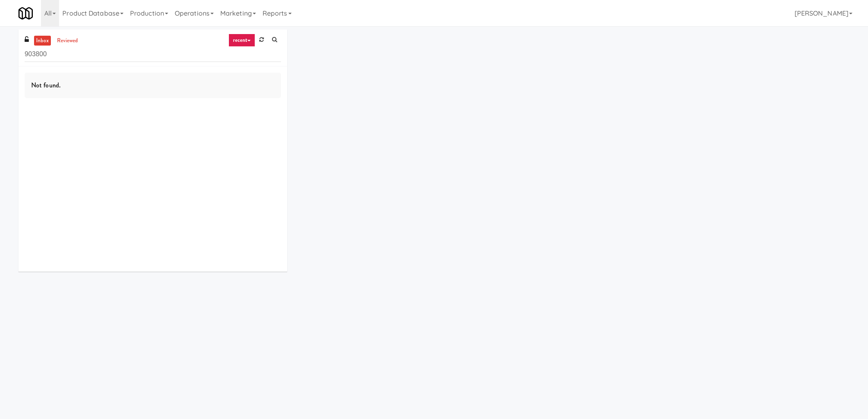 This screenshot has height=419, width=868. What do you see at coordinates (242, 40) in the screenshot?
I see `a: recent` at bounding box center [242, 40].